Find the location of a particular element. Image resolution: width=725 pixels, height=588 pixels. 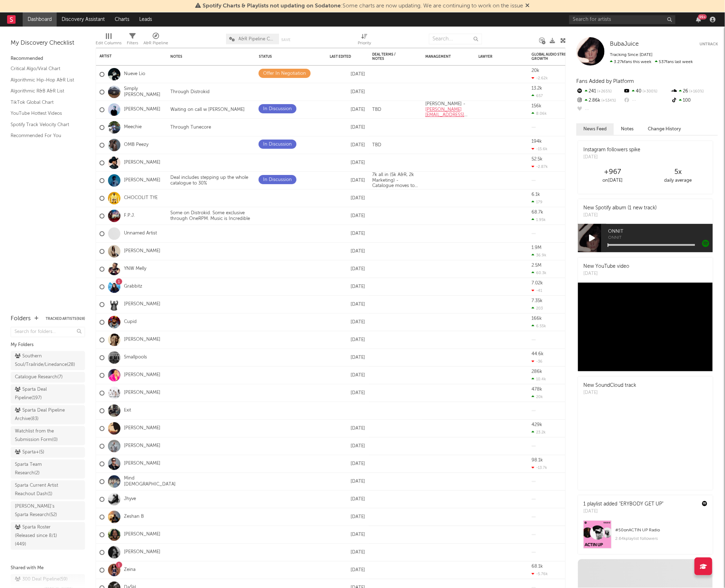

div: -41 is located at coordinates (537, 291).